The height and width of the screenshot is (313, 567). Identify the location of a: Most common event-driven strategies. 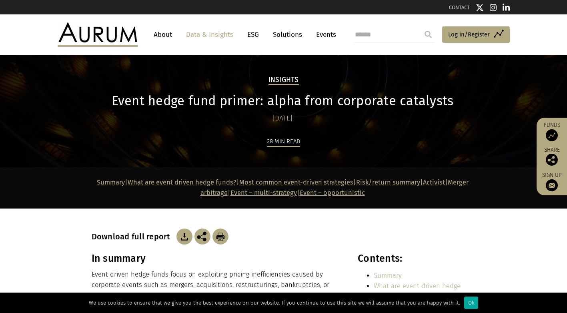
(296, 182).